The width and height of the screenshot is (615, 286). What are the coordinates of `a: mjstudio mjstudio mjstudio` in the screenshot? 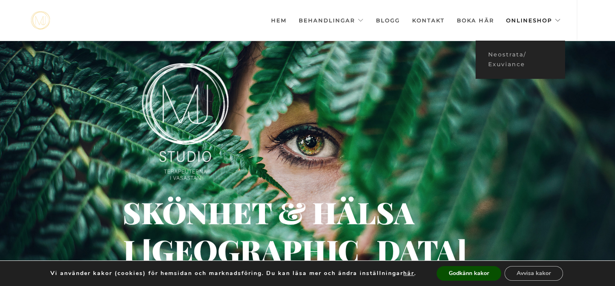 It's located at (40, 20).